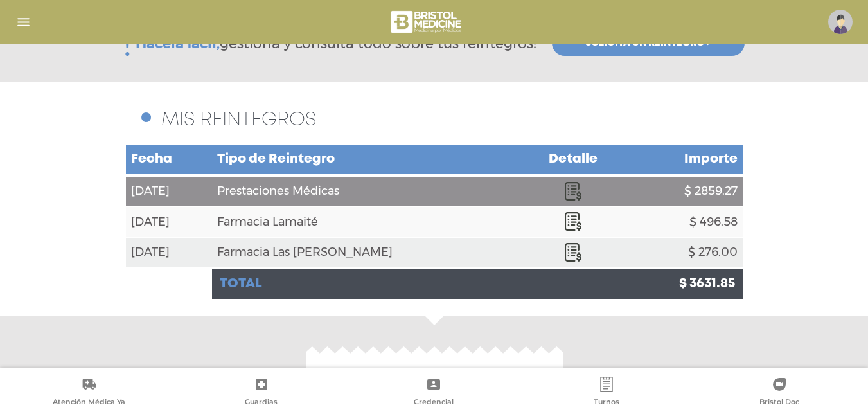 Image resolution: width=868 pixels, height=412 pixels. I want to click on td: Tipo de Reintegro, so click(368, 159).